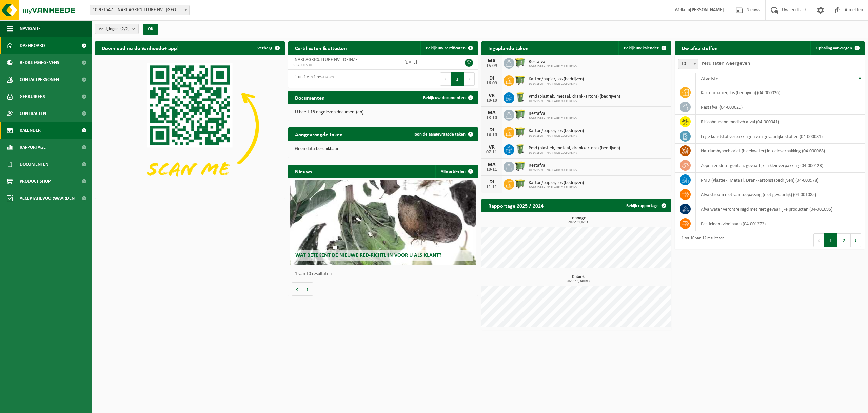 This screenshot has height=413, width=868. I want to click on a: Bekijk uw documenten, so click(448, 98).